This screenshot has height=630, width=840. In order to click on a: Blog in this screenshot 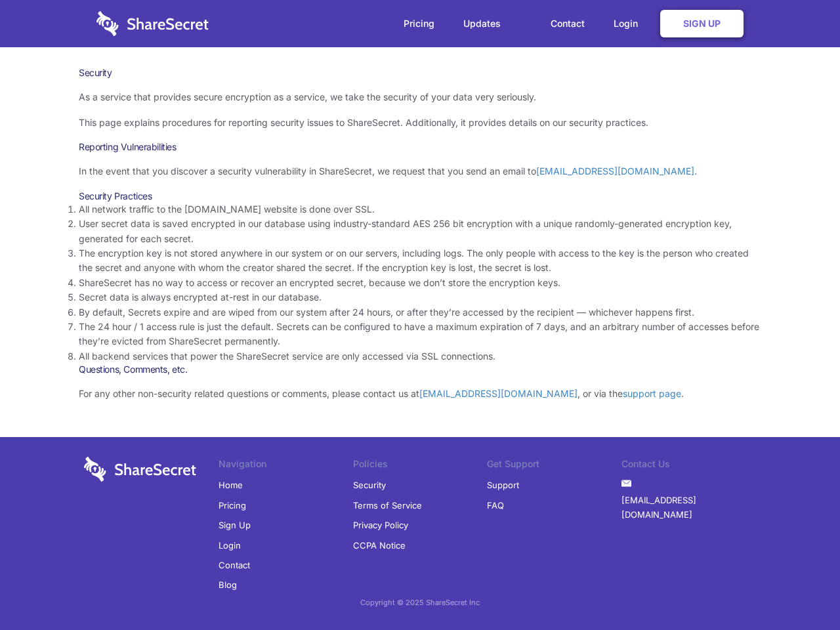, I will do `click(228, 585)`.